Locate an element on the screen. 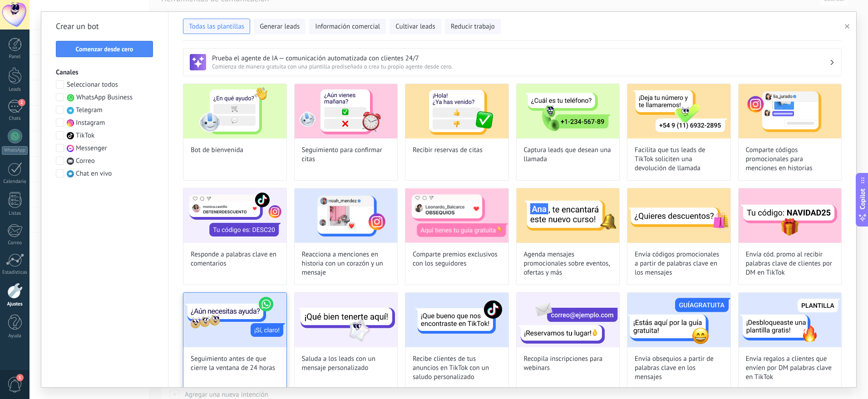  span: Reacciona a menciones en historia con un corazón y un mensaje is located at coordinates (346, 264).